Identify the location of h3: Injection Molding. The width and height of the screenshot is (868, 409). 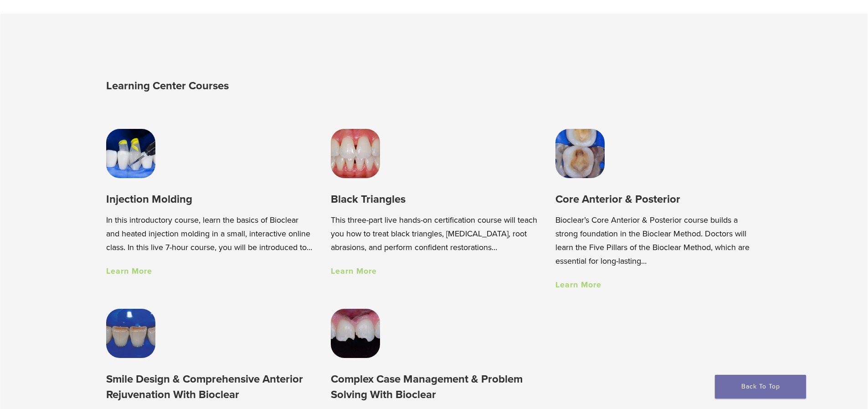
(209, 199).